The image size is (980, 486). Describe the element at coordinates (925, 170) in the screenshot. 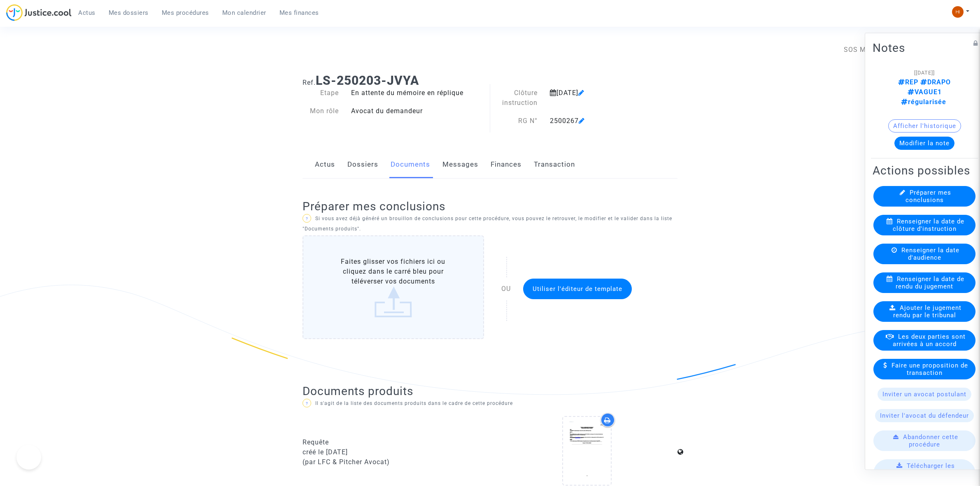

I see `h2: Actions possibles` at that location.